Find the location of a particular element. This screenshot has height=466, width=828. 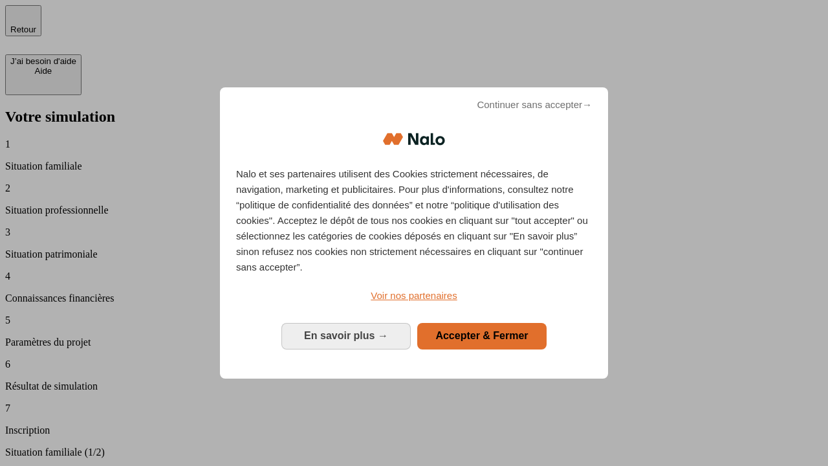

button: Accepter & Fermer: Accepter notre traitement des données et fermer is located at coordinates (482, 336).